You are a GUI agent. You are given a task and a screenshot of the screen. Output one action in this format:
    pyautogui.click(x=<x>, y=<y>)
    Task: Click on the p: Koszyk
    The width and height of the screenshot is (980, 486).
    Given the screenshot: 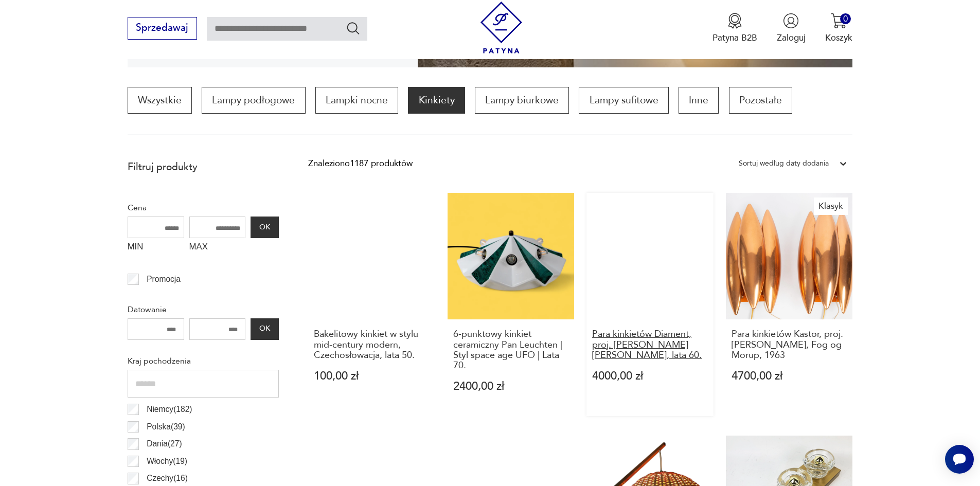 What is the action you would take?
    pyautogui.click(x=839, y=38)
    